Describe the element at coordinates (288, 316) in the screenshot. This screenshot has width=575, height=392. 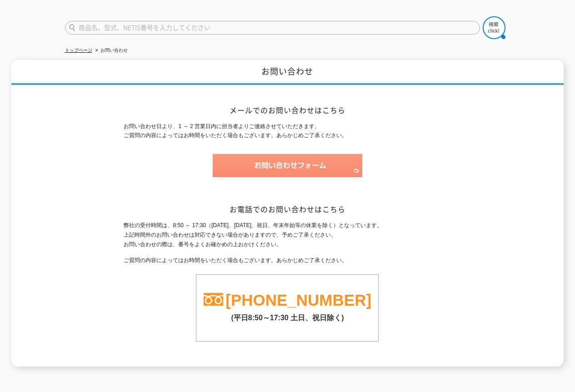
I see `p: (平日8:50～17:30 土日、祝日除く)` at that location.